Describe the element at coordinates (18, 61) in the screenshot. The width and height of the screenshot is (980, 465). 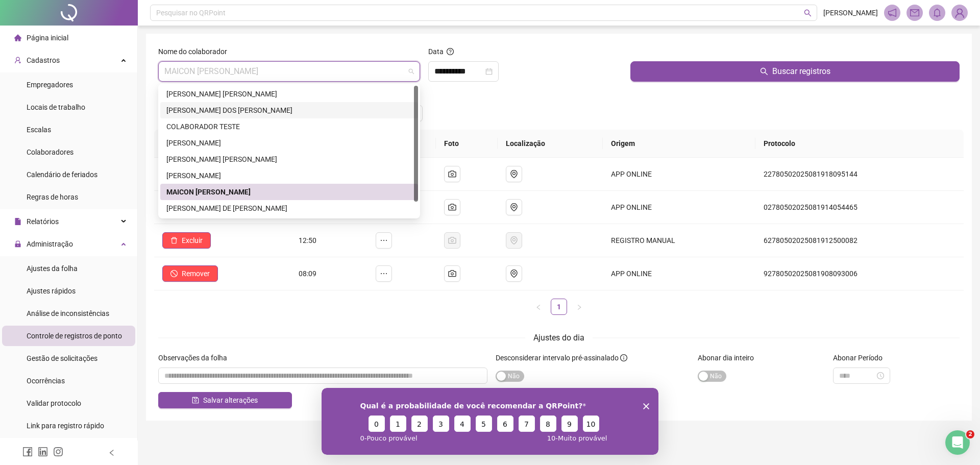
I see `span: user-add` at that location.